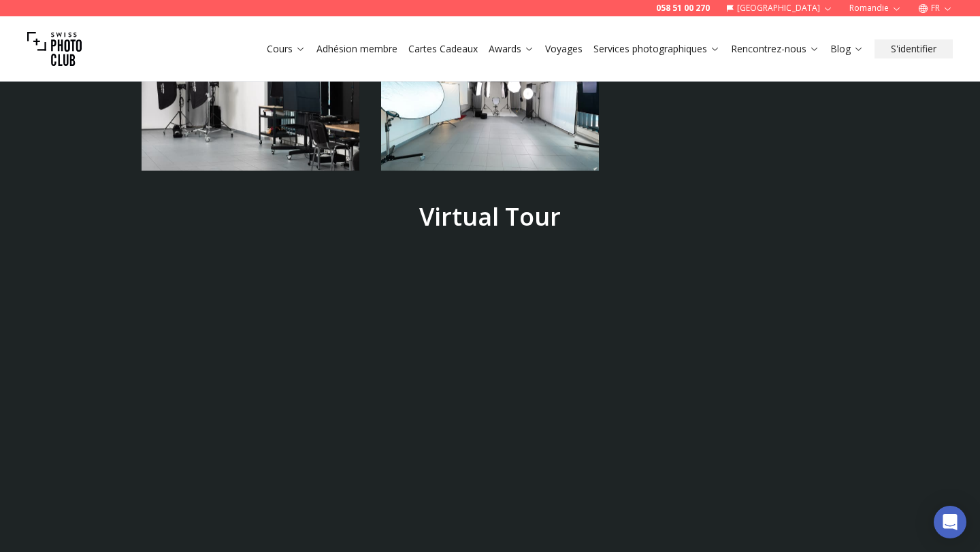 The height and width of the screenshot is (552, 980). I want to click on a: 058 51 00 270, so click(683, 8).